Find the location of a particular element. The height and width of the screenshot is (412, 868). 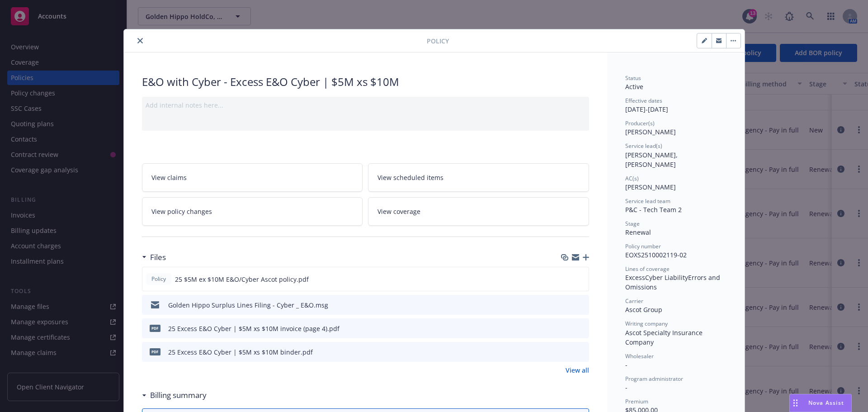

span: Service lead team is located at coordinates (648, 201).